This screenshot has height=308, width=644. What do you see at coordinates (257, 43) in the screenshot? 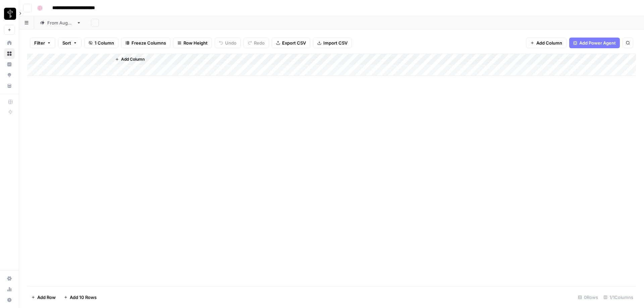
I see `button: Redo` at bounding box center [257, 43].